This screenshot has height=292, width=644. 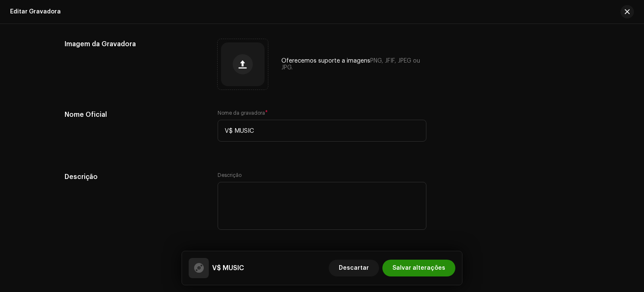 I want to click on button: Salvar alterações, so click(x=419, y=268).